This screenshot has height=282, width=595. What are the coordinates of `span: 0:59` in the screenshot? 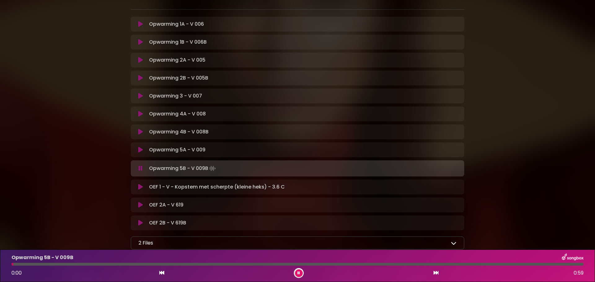 It's located at (578, 273).